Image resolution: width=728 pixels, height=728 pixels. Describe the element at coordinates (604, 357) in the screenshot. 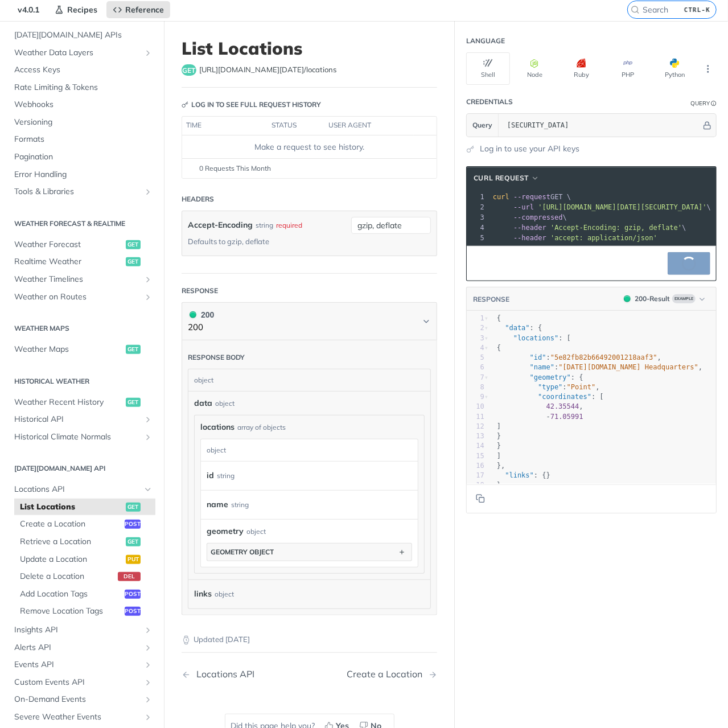

I see `span: "5e82fb82b66492001218aaf3"` at that location.